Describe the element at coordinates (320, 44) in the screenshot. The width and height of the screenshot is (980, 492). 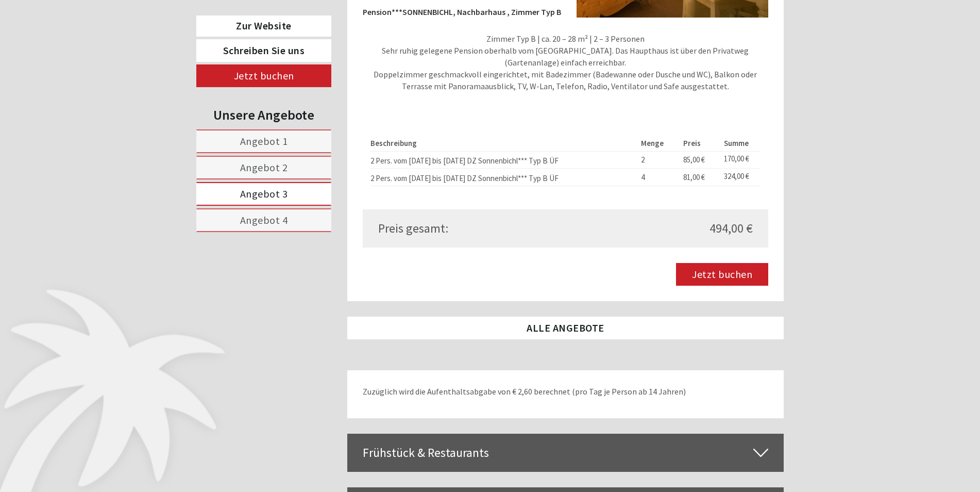
I see `div: Guten Tag, wie können wir Ihnen helfen?` at that location.